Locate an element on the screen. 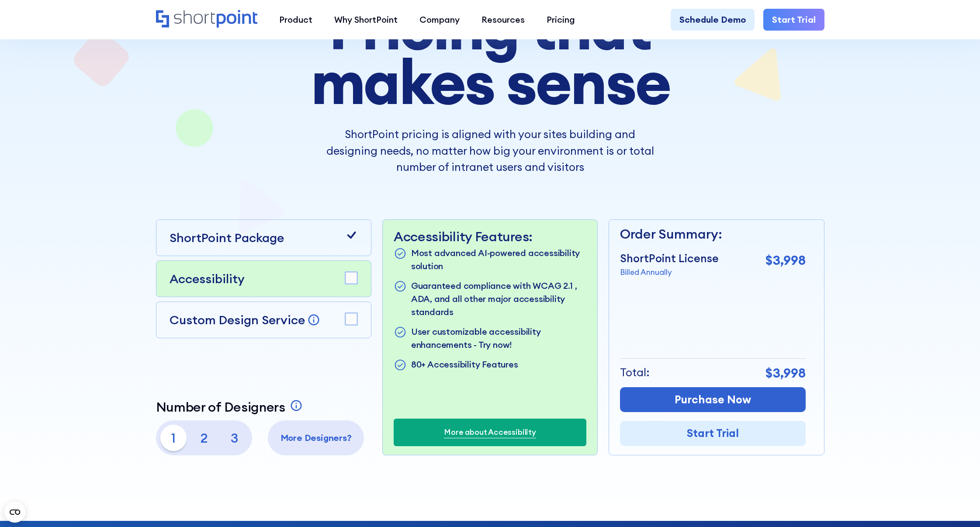 The image size is (980, 527). a: Schedule Demo is located at coordinates (712, 20).